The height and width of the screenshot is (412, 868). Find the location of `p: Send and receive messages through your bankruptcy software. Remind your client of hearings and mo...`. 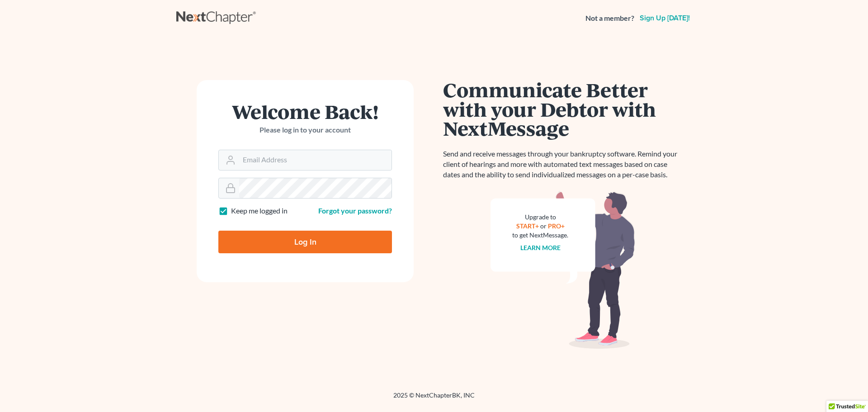

p: Send and receive messages through your bankruptcy software. Remind your client of hearings and mo... is located at coordinates (563, 165).